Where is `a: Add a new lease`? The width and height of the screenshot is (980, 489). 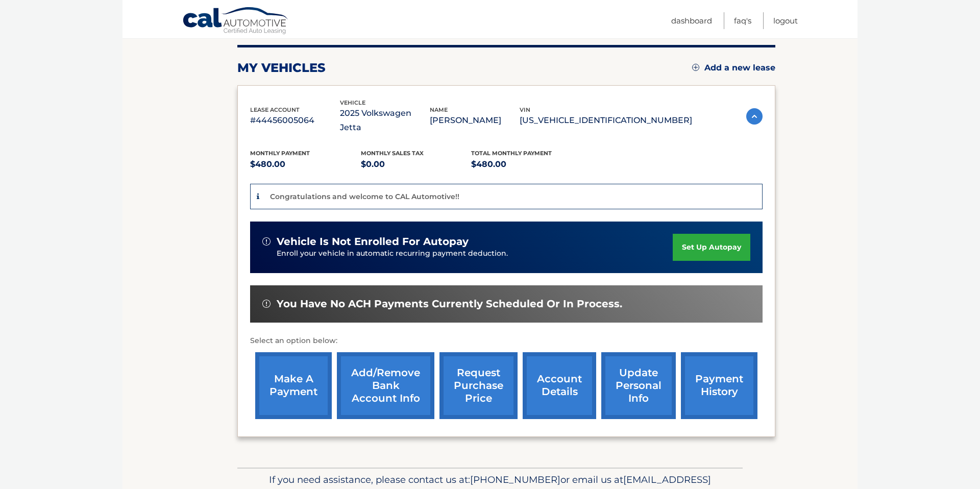
a: Add a new lease is located at coordinates (734, 68).